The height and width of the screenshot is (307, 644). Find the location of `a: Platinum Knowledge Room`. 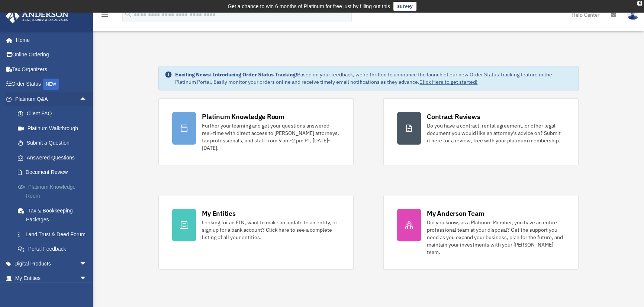

a: Platinum Knowledge Room is located at coordinates (54, 192).